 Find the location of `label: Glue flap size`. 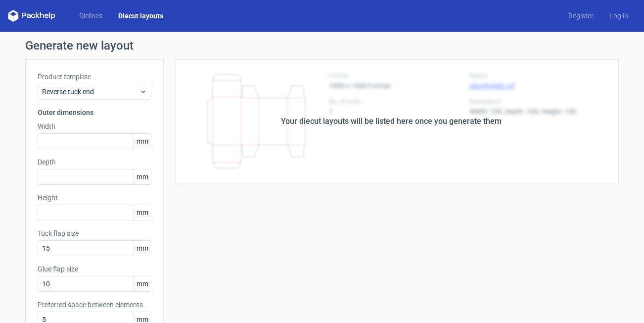

label: Glue flap size is located at coordinates (95, 269).